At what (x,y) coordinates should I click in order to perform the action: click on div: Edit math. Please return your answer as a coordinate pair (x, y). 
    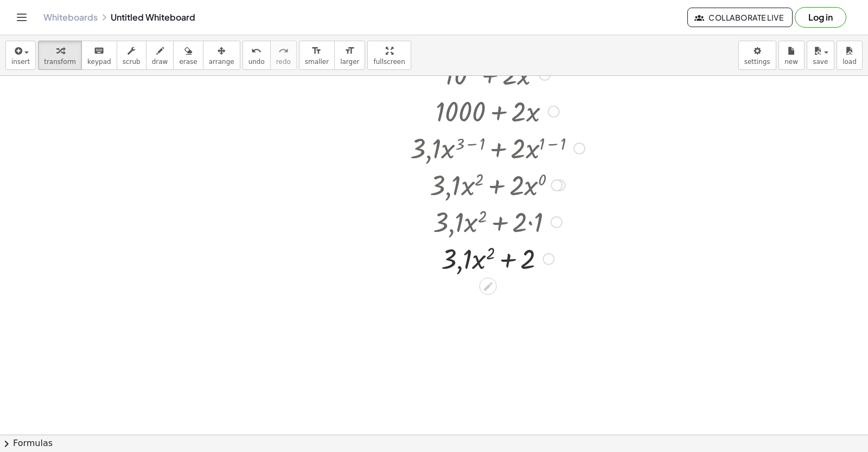
    Looking at the image, I should click on (488, 287).